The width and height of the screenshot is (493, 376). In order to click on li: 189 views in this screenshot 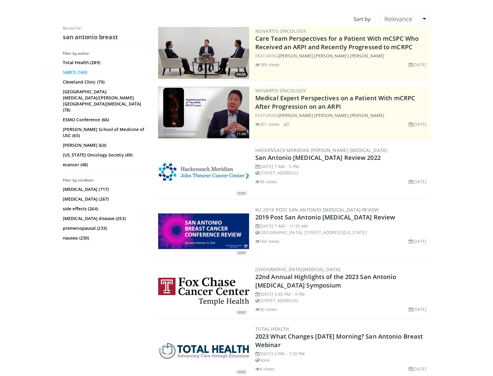, I will do `click(267, 64)`.